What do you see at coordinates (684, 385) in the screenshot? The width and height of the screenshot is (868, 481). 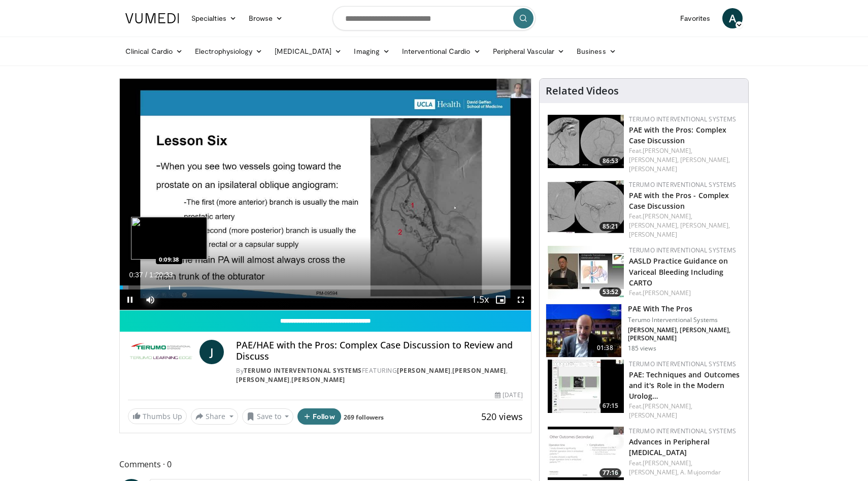 I see `a: PAE: Techniques and Outcomes and it's Role in the Modern Urolog…` at bounding box center [684, 385].